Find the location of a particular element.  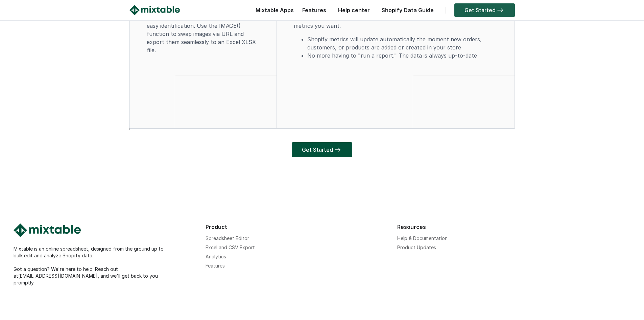

a: Product Updates is located at coordinates (417, 247).